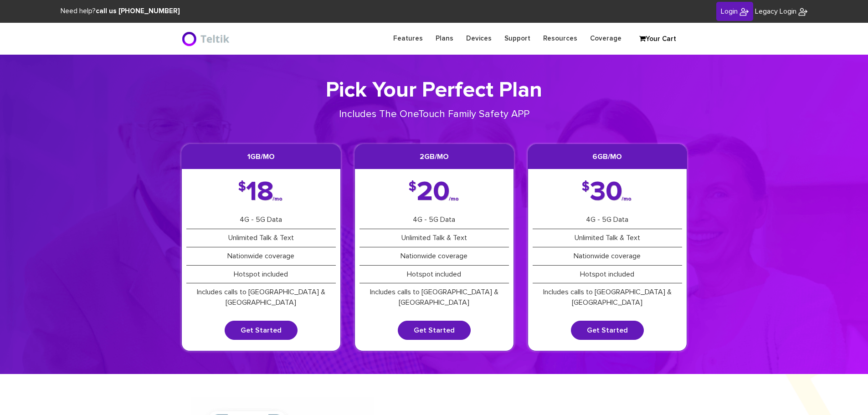 This screenshot has width=868, height=415. I want to click on a: Plans, so click(444, 39).